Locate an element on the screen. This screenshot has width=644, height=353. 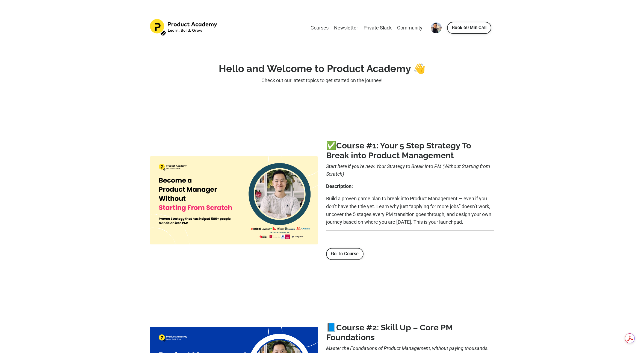
a: Community is located at coordinates (409, 28).